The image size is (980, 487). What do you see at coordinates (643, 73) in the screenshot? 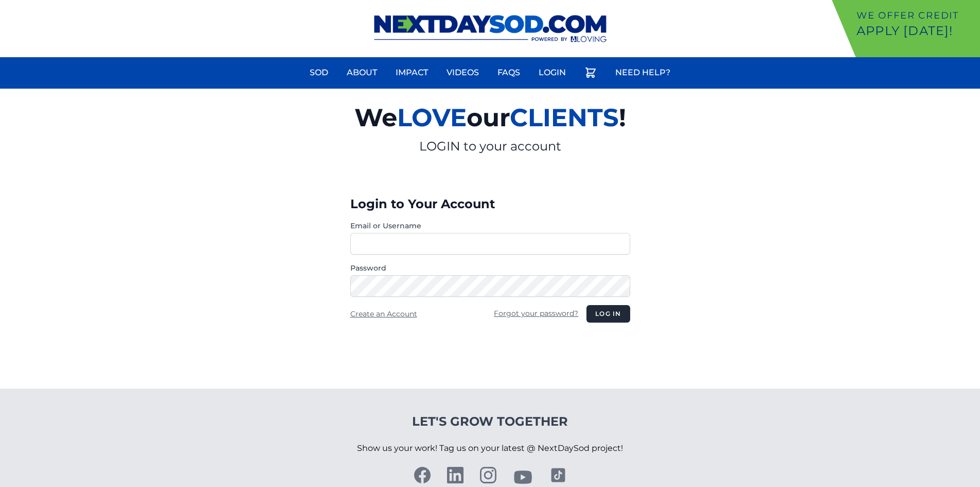
I see `a: Need Help?` at bounding box center [643, 73].